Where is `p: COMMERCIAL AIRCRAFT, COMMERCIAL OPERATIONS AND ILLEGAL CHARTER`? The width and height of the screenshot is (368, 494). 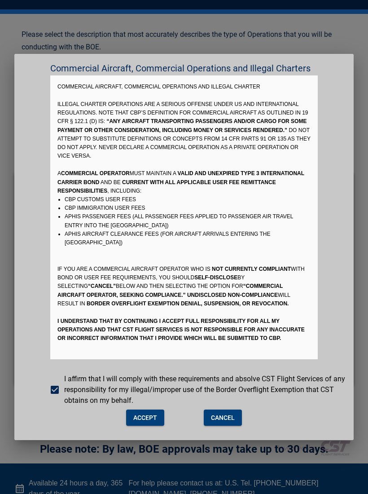
p: COMMERCIAL AIRCRAFT, COMMERCIAL OPERATIONS AND ILLEGAL CHARTER is located at coordinates (184, 87).